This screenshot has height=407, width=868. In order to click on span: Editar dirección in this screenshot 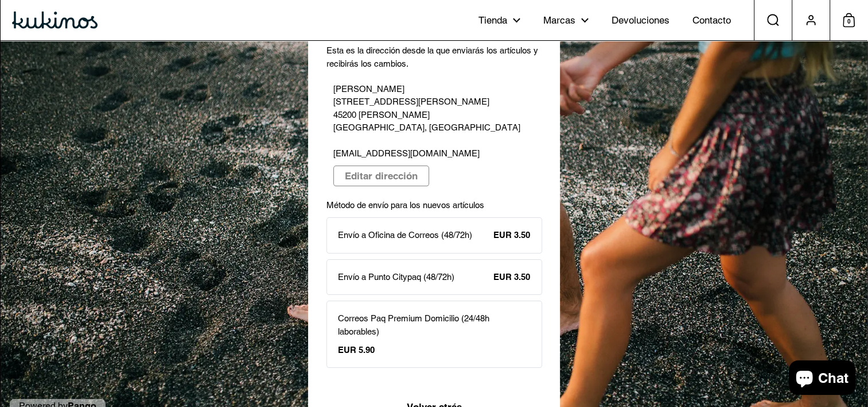, I will do `click(381, 176)`.